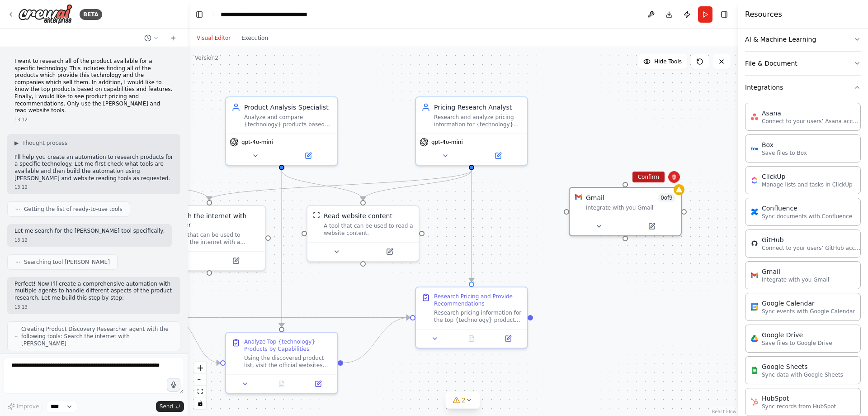  What do you see at coordinates (472, 131) in the screenshot?
I see `div: Pricing Research AnalystResearch and analyze pricing information for {technology} products and pr...` at bounding box center [472, 131].